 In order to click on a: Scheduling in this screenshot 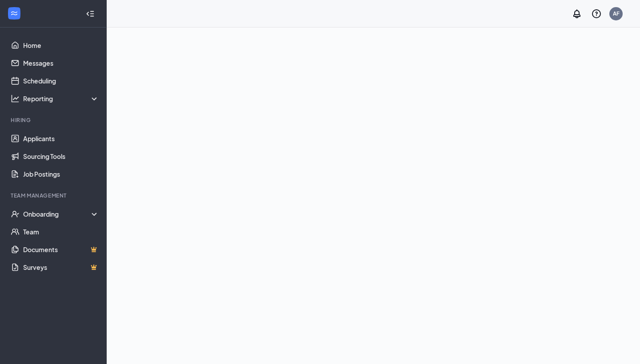, I will do `click(61, 81)`.